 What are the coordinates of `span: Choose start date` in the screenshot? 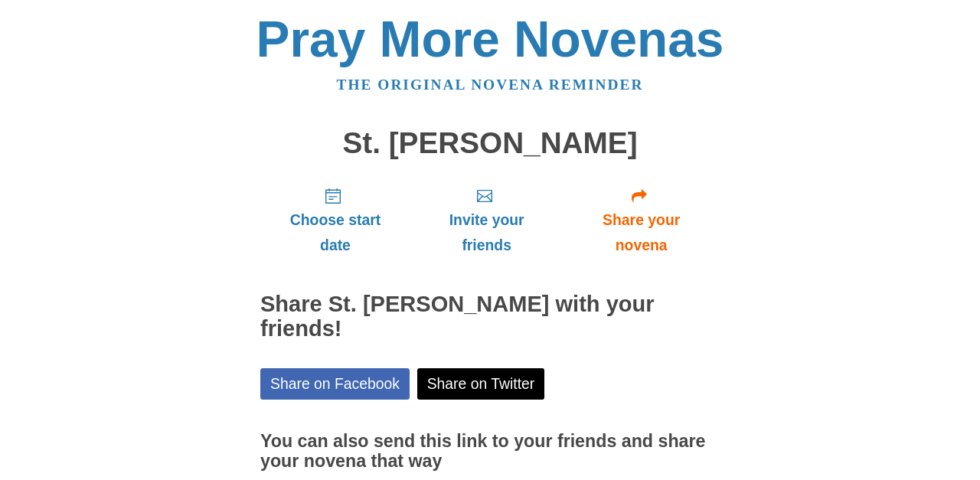 It's located at (335, 232).